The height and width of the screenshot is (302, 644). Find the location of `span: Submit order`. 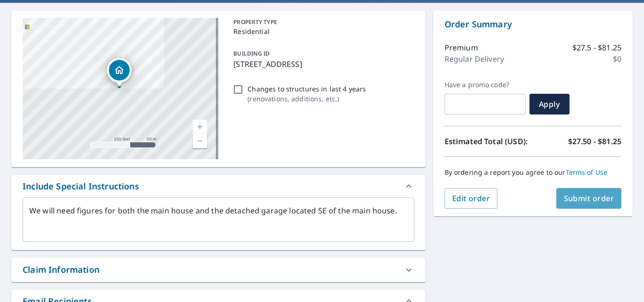

span: Submit order is located at coordinates (589, 198).